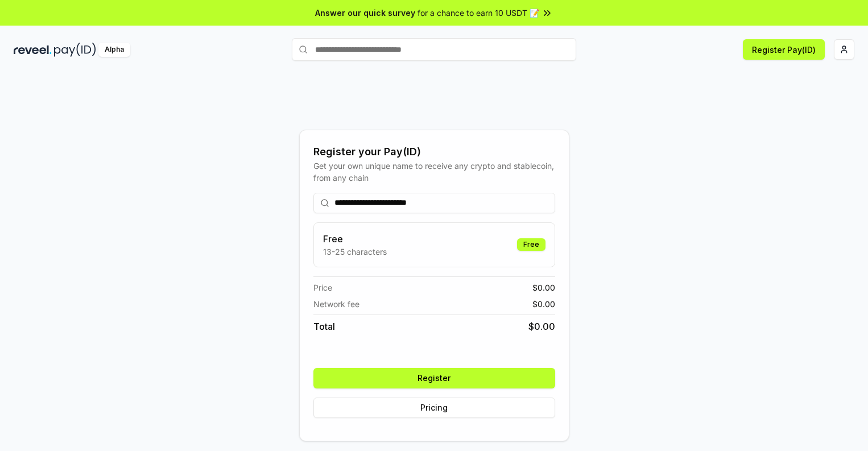  I want to click on div: Alpha, so click(114, 49).